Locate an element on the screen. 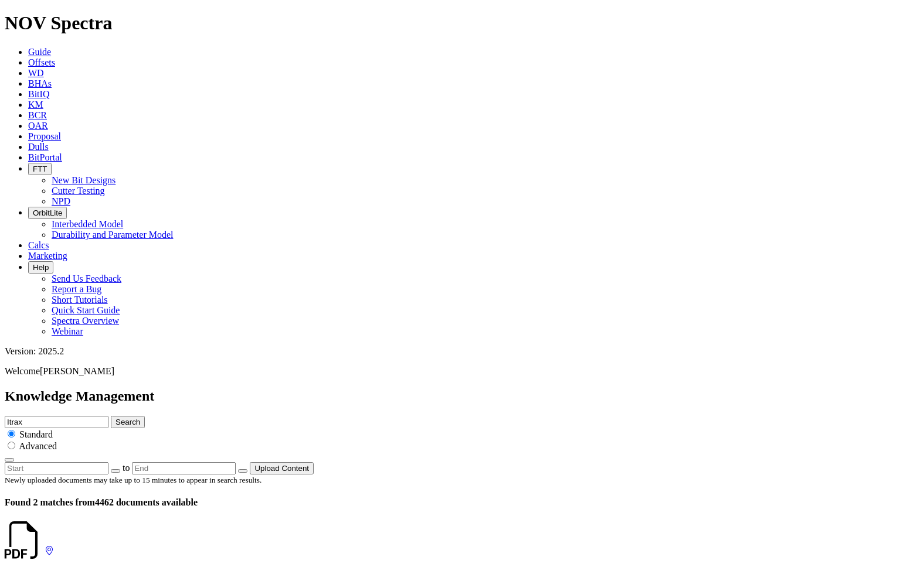 Image resolution: width=924 pixels, height=574 pixels. span: Found 2 matches from is located at coordinates (50, 502).